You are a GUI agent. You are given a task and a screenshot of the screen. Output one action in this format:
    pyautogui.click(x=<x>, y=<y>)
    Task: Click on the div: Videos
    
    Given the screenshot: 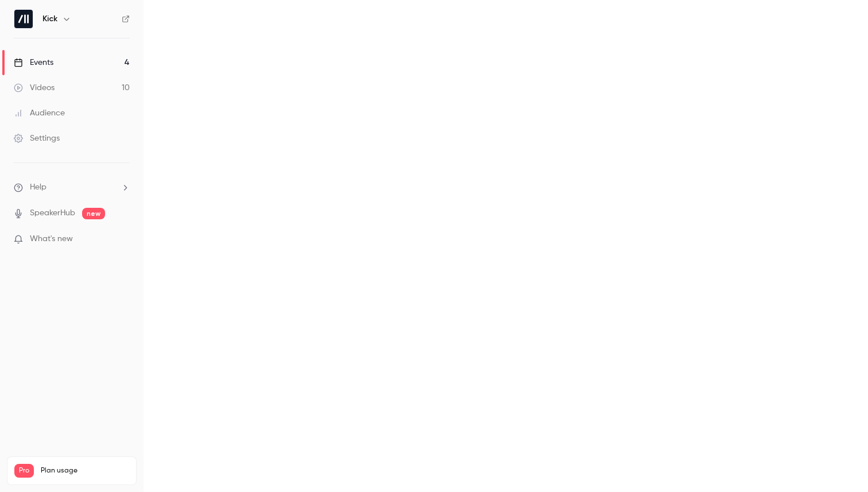 What is the action you would take?
    pyautogui.click(x=34, y=88)
    